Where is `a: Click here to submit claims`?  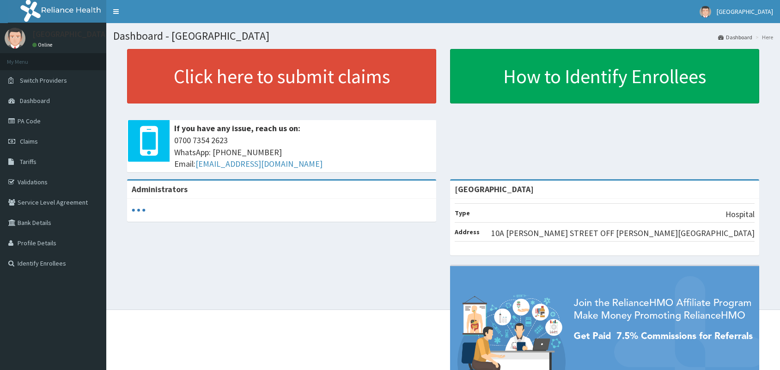
a: Click here to submit claims is located at coordinates (281, 76).